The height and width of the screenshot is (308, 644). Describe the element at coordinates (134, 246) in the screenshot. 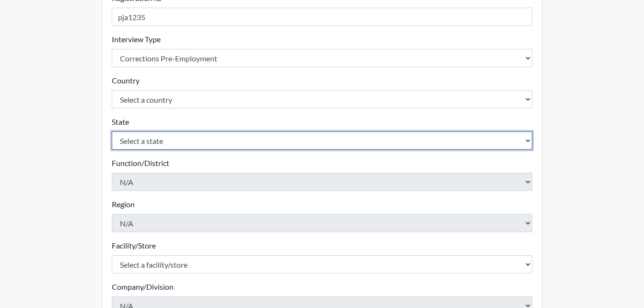

I see `label: Facility/Store` at that location.